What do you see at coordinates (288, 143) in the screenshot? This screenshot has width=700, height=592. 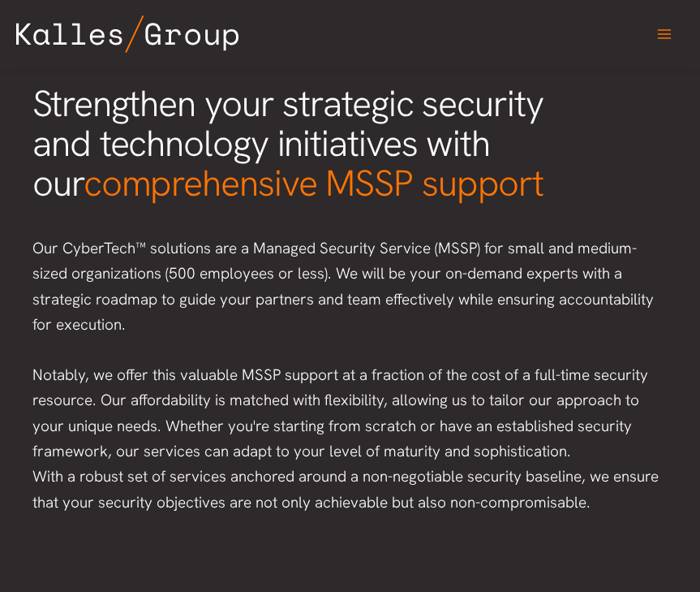 I see `span: Strengthen your strategic security and technology initiatives with our` at bounding box center [288, 143].